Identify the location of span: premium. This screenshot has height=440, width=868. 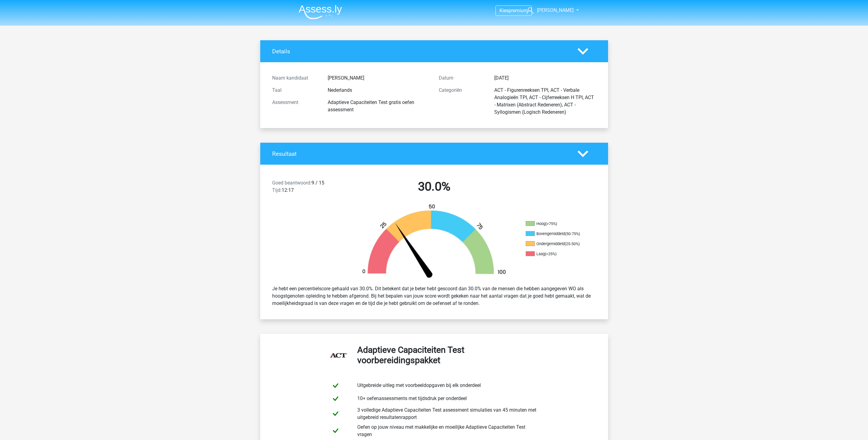
(518, 10).